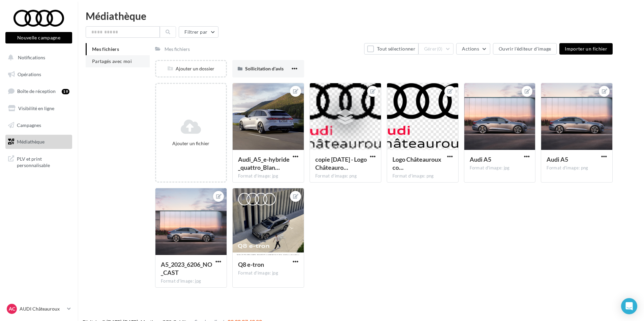  What do you see at coordinates (436, 49) in the screenshot?
I see `button: Gérer(0)` at bounding box center [436, 49].